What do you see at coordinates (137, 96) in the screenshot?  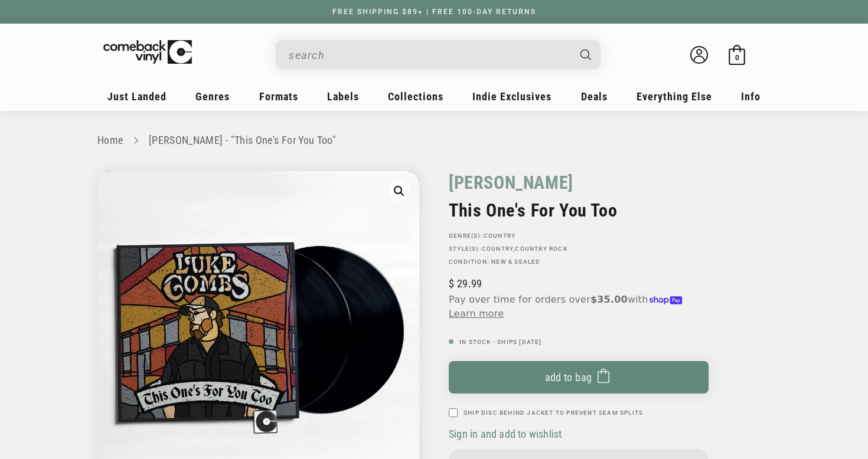 I see `span: Just Landed` at bounding box center [137, 96].